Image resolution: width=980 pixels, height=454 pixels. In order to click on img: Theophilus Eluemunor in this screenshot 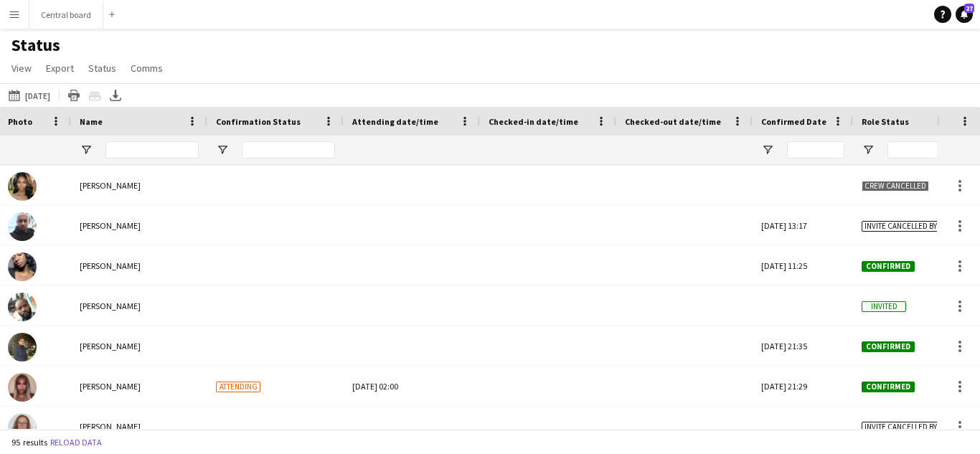, I will do `click(22, 307)`.